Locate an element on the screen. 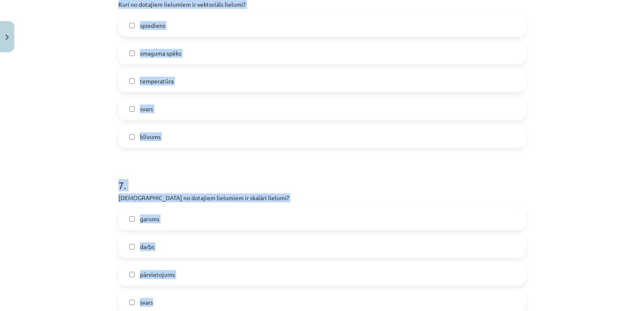 This screenshot has height=311, width=644. input: temperatūra is located at coordinates (132, 81).